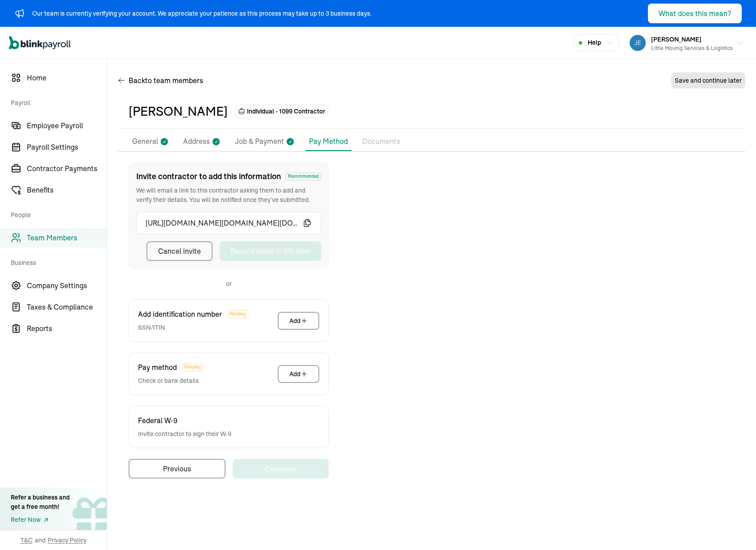 The height and width of the screenshot is (550, 756). What do you see at coordinates (177, 469) in the screenshot?
I see `div: Previous` at bounding box center [177, 469].